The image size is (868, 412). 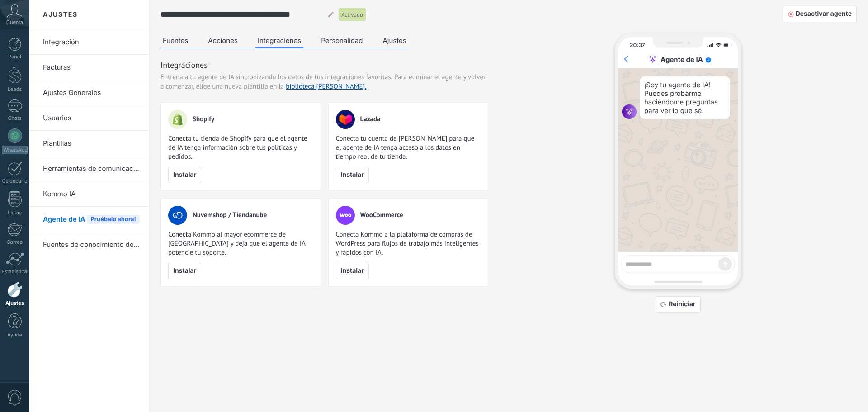 I want to click on li: Usuarios, so click(x=89, y=118).